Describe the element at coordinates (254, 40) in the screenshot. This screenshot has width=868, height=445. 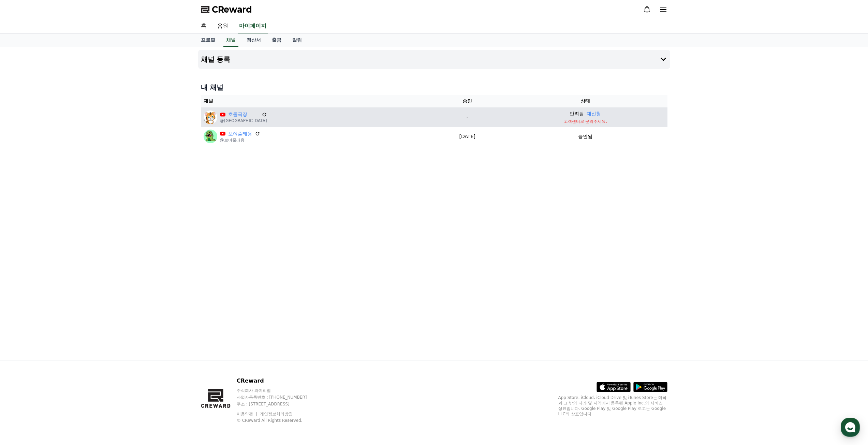
I see `a: 정산서` at that location.